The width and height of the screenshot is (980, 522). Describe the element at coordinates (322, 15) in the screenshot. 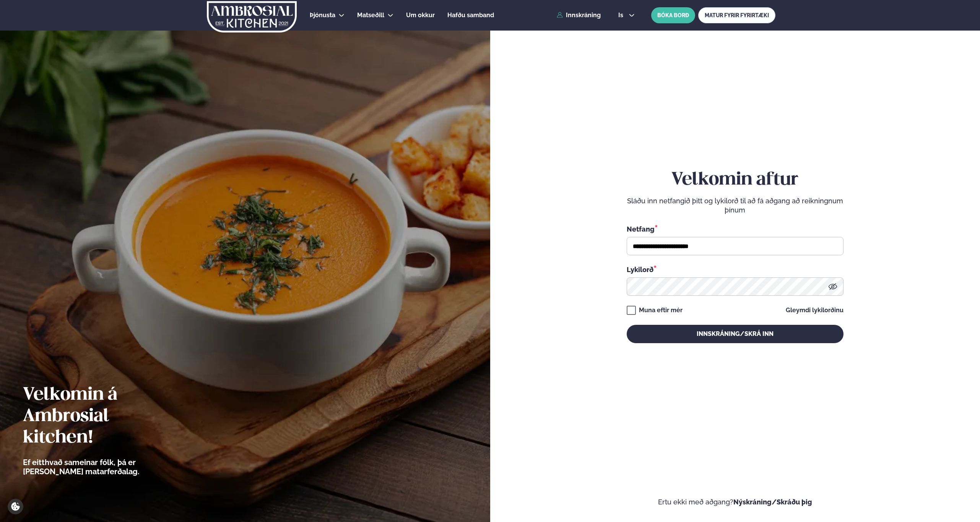

I see `a: Þjónusta` at that location.